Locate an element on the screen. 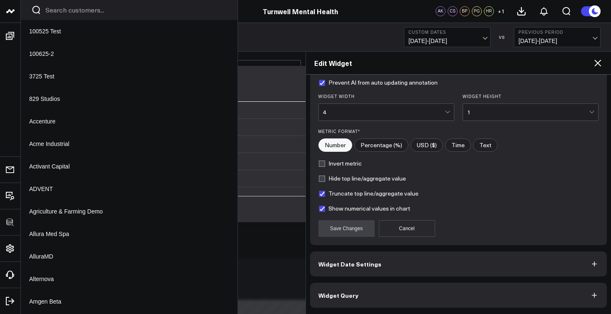 The width and height of the screenshot is (611, 314). label: Widget Width is located at coordinates (386, 97).